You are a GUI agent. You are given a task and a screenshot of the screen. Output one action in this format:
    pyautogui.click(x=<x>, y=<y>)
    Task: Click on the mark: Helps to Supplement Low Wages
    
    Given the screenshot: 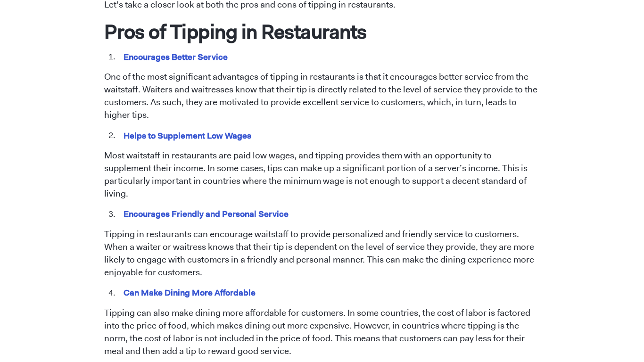 What is the action you would take?
    pyautogui.click(x=187, y=135)
    